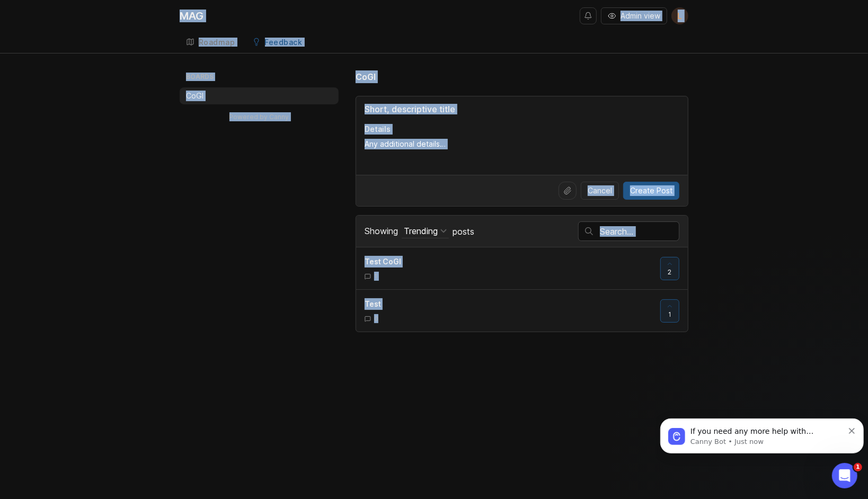 This screenshot has width=868, height=499. Describe the element at coordinates (670, 311) in the screenshot. I see `button: 1` at that location.